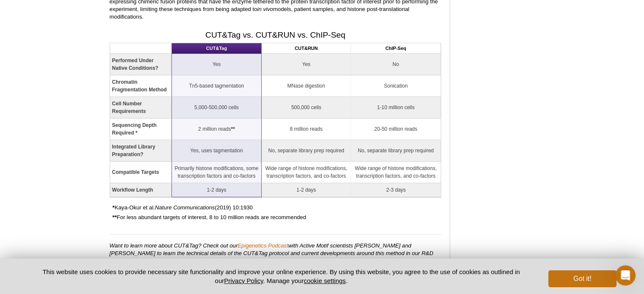 This screenshot has width=644, height=294. I want to click on td: 2 million reads, so click(217, 129).